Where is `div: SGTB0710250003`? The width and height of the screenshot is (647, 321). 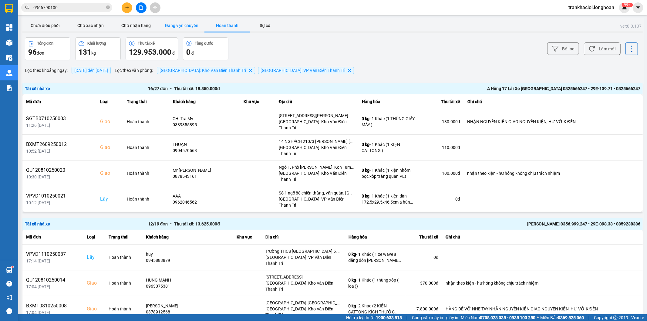
div: SGTB0710250003 is located at coordinates (59, 119).